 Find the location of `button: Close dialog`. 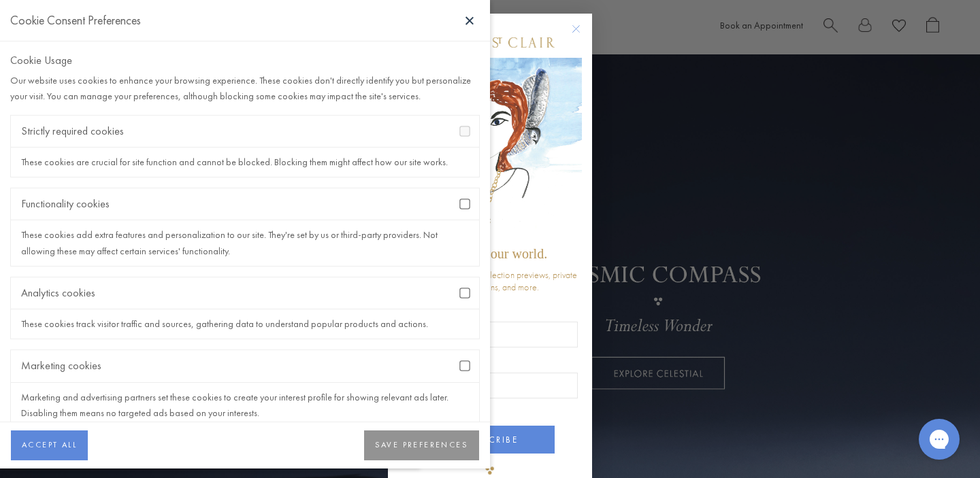

button: Close dialog is located at coordinates (582, 35).